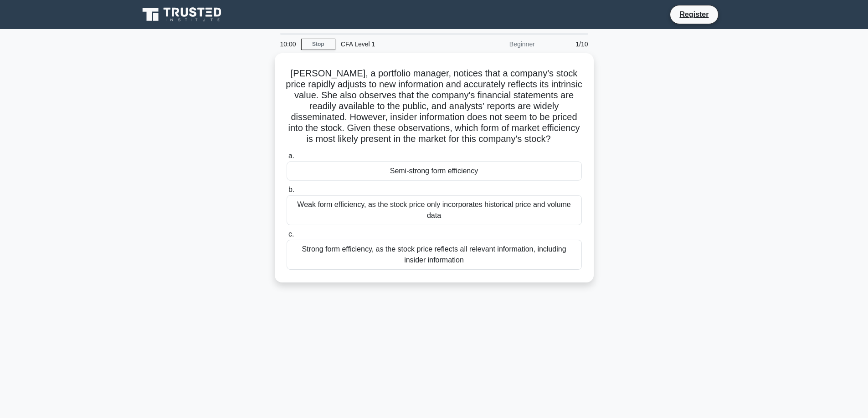 Image resolution: width=868 pixels, height=418 pixels. Describe the element at coordinates (291, 189) in the screenshot. I see `span: b.` at that location.